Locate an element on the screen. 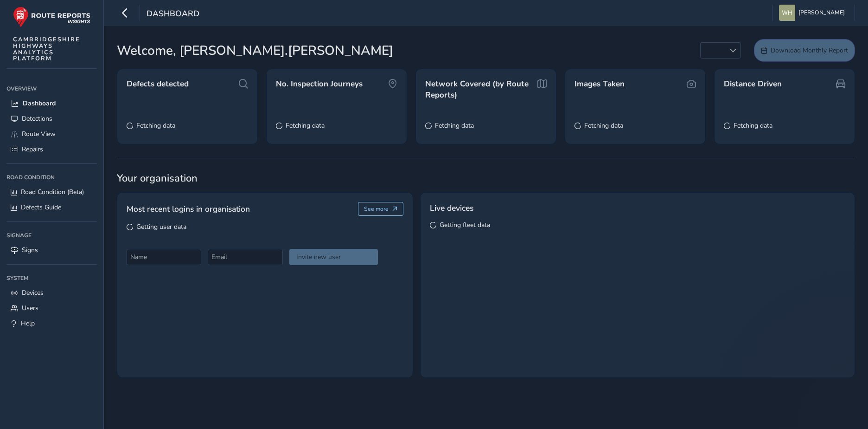 The image size is (868, 429). a: Route View is located at coordinates (51, 133).